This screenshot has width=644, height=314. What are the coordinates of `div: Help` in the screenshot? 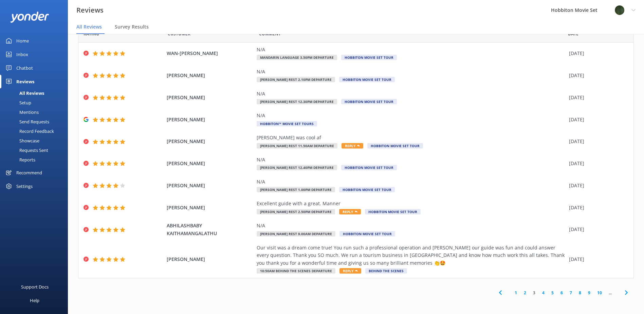 It's located at (35, 300).